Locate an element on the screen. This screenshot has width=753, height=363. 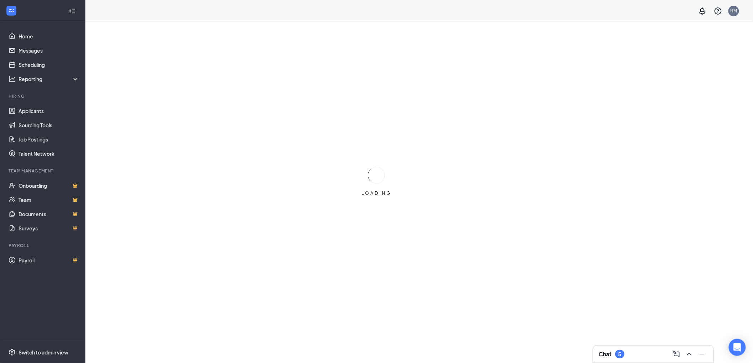
svg: ChevronUp is located at coordinates (689, 354).